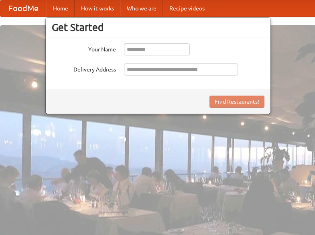  What do you see at coordinates (187, 8) in the screenshot?
I see `a: Recipe videos` at bounding box center [187, 8].